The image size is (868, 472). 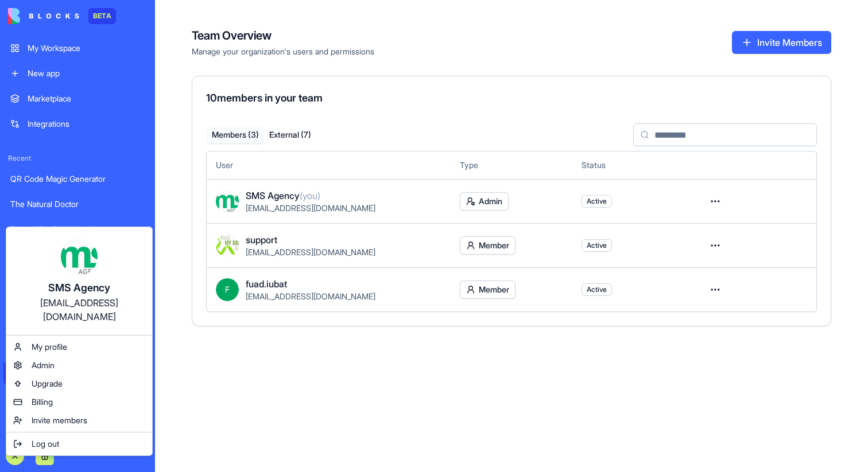 I want to click on div: SMS Agency, so click(x=79, y=288).